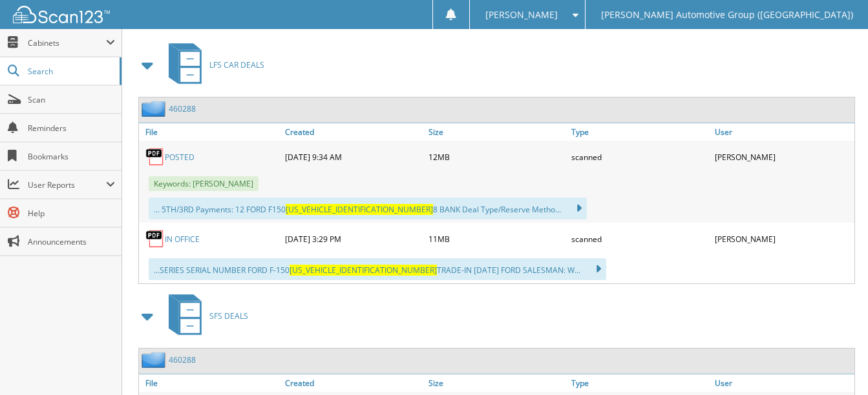 The height and width of the screenshot is (395, 868). What do you see at coordinates (71, 156) in the screenshot?
I see `span: Bookmarks` at bounding box center [71, 156].